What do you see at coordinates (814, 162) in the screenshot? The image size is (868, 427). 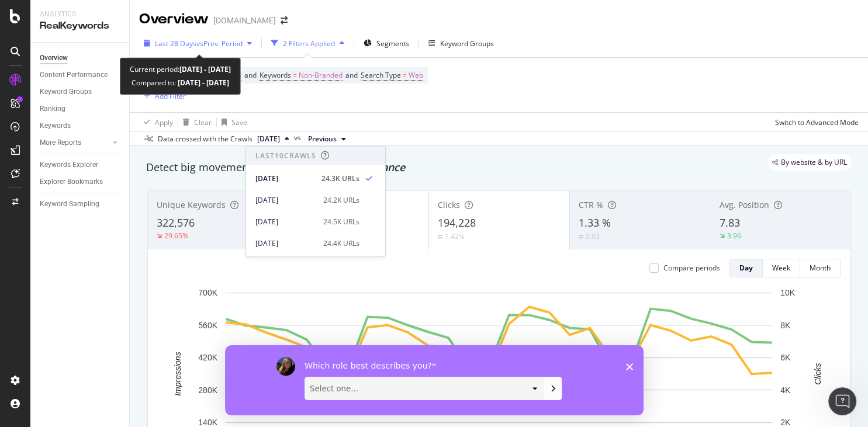 I see `span: By website & by URL` at bounding box center [814, 162].